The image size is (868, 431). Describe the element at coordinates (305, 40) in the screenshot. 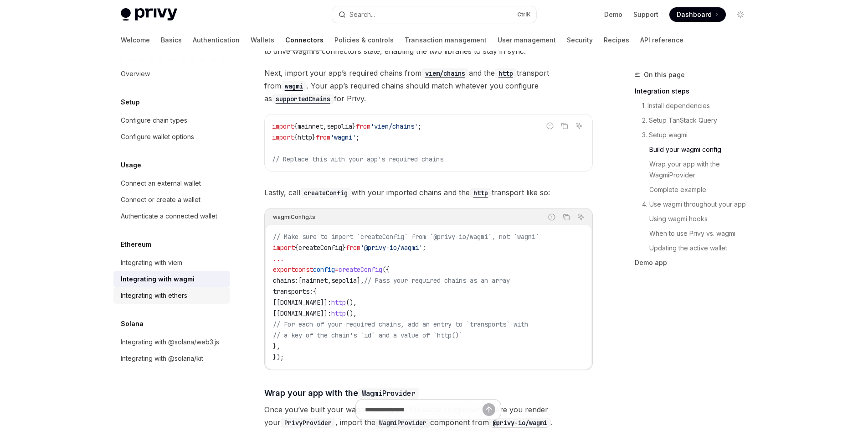

I see `a: Connectors` at that location.